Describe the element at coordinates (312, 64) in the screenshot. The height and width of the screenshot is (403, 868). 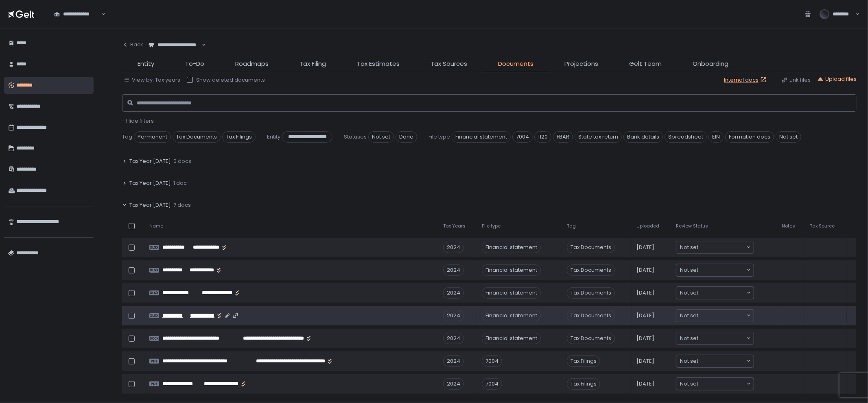
I see `span: Tax Filing` at that location.